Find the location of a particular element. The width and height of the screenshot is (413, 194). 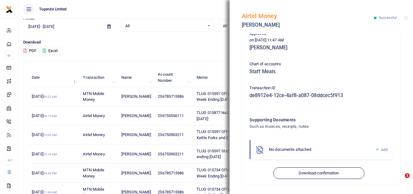

span: Successful is located at coordinates (388, 18).